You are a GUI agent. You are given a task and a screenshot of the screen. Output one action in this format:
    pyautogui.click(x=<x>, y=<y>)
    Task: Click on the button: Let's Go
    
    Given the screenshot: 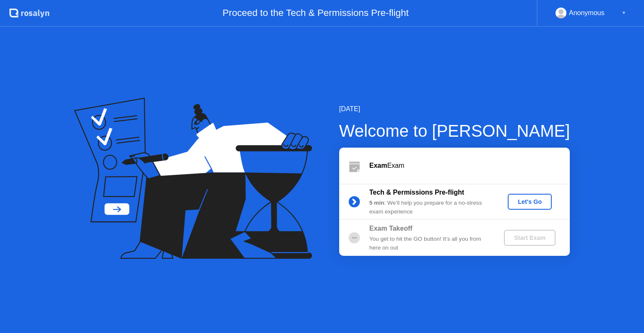 What is the action you would take?
    pyautogui.click(x=530, y=201)
    